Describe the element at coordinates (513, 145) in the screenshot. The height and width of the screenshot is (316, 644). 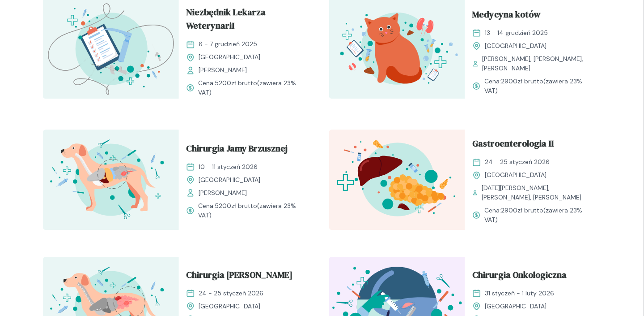
I see `span: Gastroenterologia II` at that location.